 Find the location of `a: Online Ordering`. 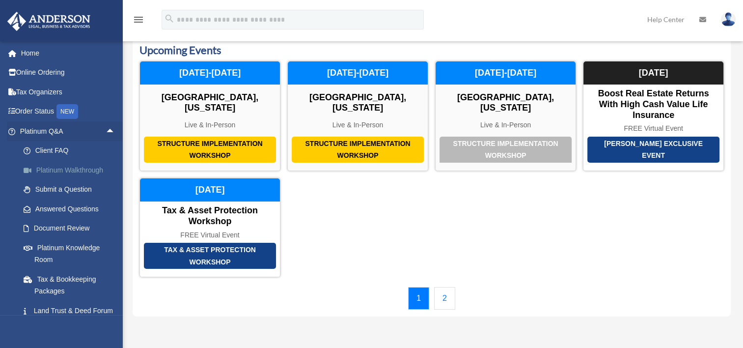

a: Online Ordering is located at coordinates (68, 73).